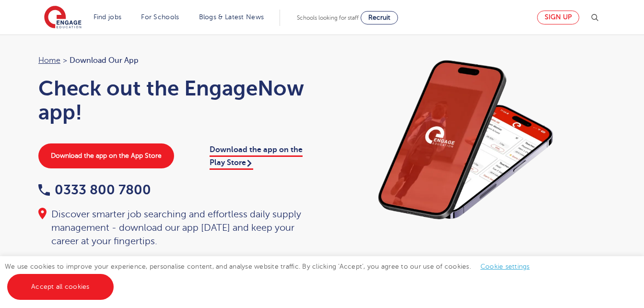  I want to click on span: Schools looking for staff, so click(327, 18).